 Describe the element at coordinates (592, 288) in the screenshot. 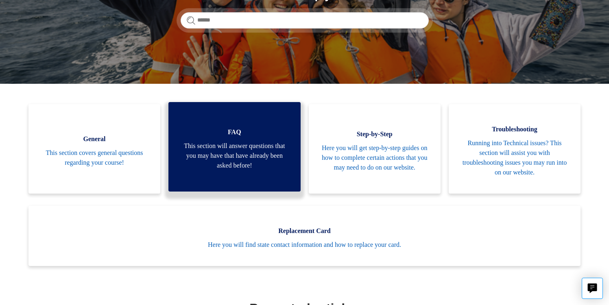

I see `button: Live chat` at that location.